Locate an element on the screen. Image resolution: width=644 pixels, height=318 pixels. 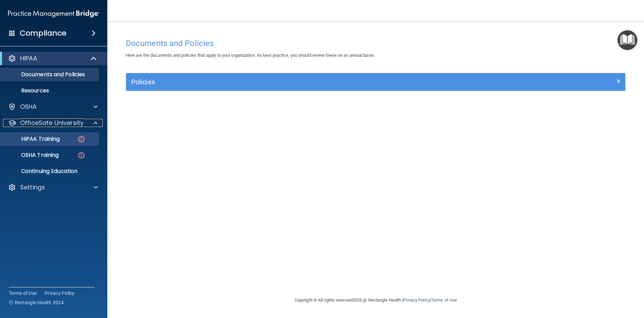
p: HIPAA Training is located at coordinates (32, 139).